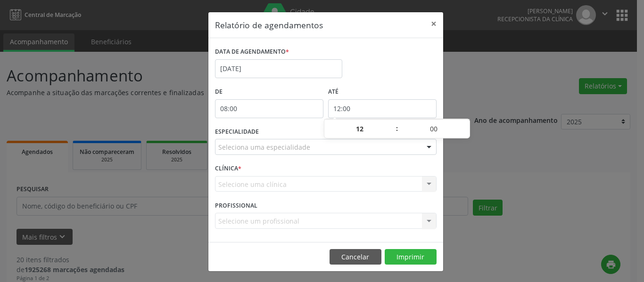 The image size is (644, 282). I want to click on label: CLÍNICA, so click(228, 168).